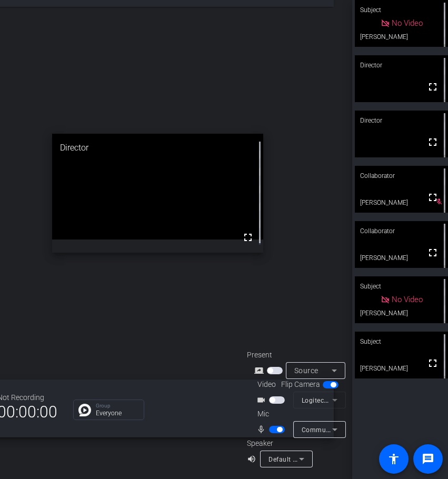 Image resolution: width=448 pixels, height=479 pixels. I want to click on mat-icon: volume_up, so click(253, 459).